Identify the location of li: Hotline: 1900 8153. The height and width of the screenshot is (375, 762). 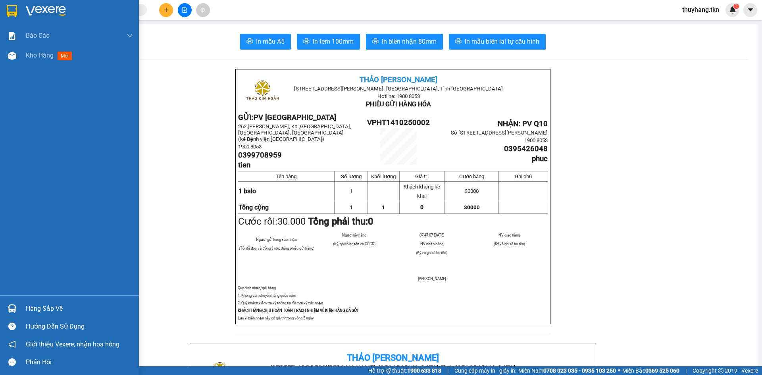
(203, 34).